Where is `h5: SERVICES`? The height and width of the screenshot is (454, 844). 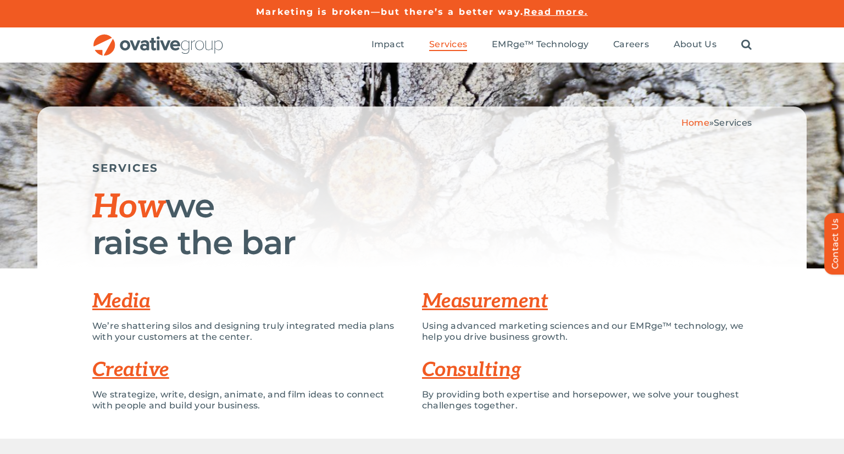 h5: SERVICES is located at coordinates (422, 168).